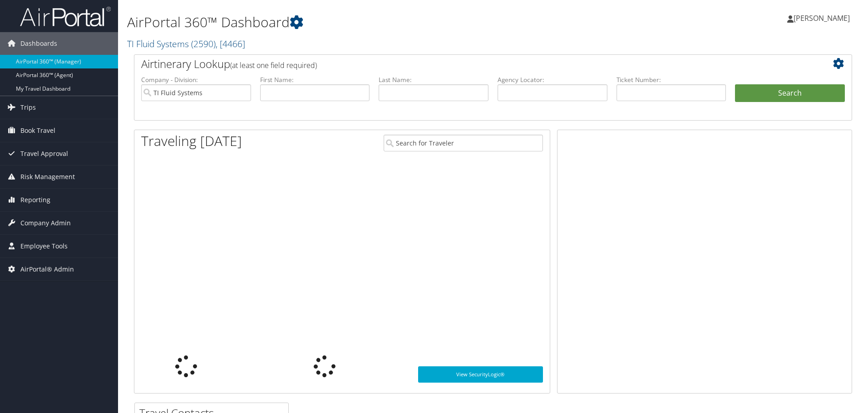  I want to click on span: , [ 4466 ], so click(230, 44).